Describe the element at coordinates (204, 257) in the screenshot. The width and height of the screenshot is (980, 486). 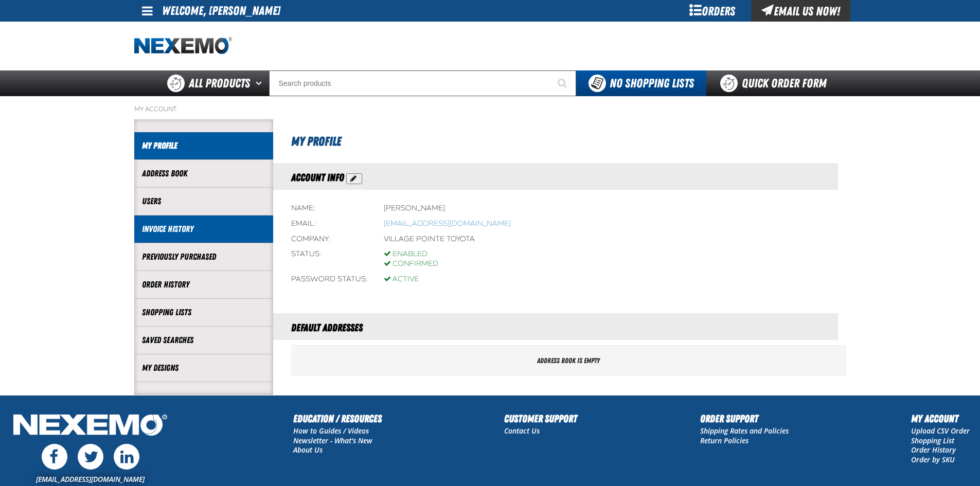
I see `a: Previously Purchased` at that location.